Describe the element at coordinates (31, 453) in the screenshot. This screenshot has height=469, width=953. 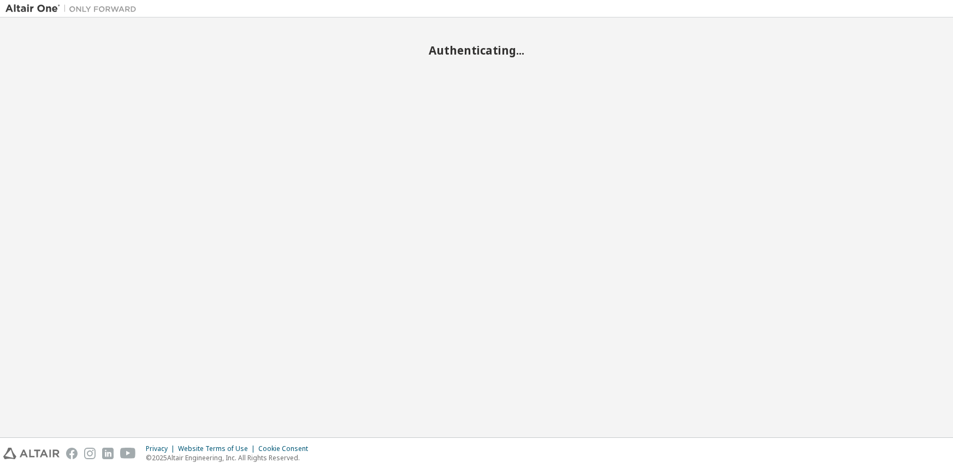
I see `img: altair_logo.svg` at that location.